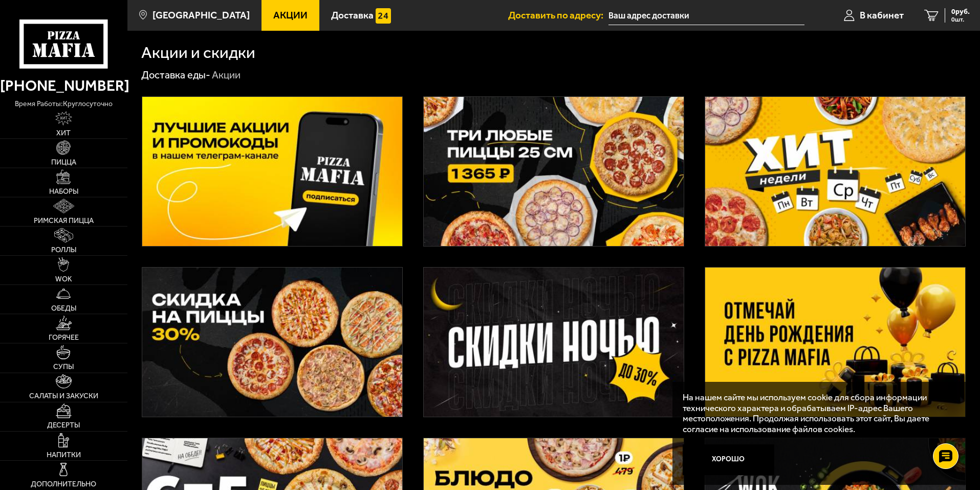  I want to click on img: 15daf4d41897b9f0e9f617042186c801.svg, so click(383, 16).